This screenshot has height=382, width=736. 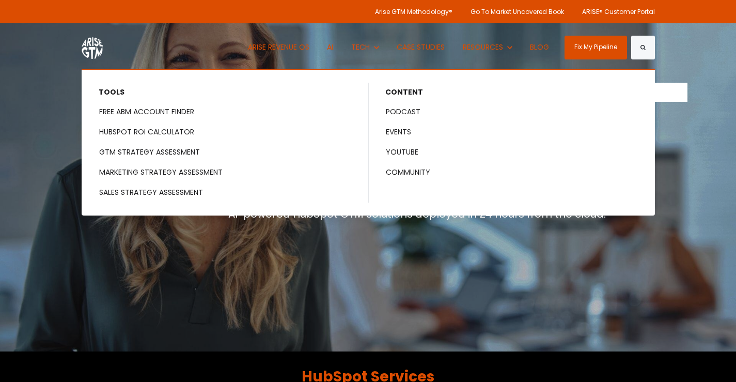 What do you see at coordinates (99, 92) in the screenshot?
I see `span: Show submenu for TOOLS` at bounding box center [99, 92].